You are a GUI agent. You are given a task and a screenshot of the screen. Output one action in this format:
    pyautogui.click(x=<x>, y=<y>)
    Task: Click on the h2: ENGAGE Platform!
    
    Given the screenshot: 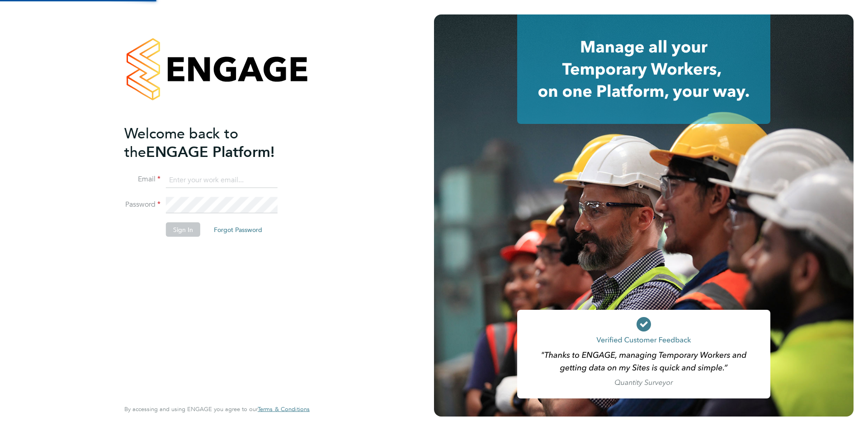 What is the action you would take?
    pyautogui.click(x=212, y=142)
    